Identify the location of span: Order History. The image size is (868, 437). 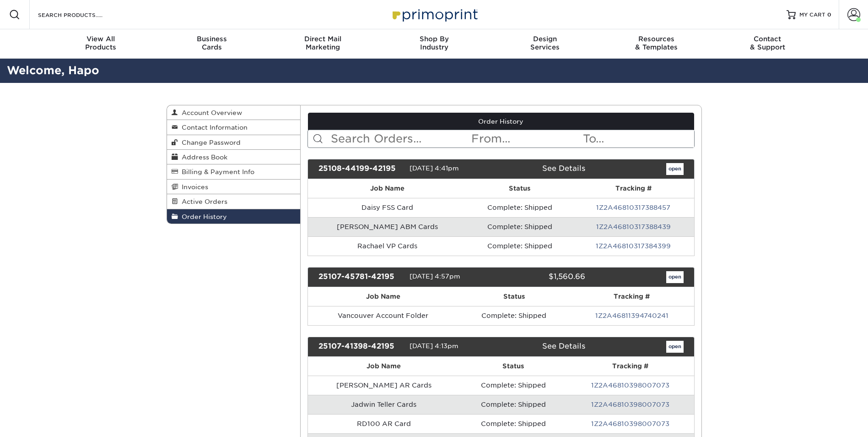
(202, 216).